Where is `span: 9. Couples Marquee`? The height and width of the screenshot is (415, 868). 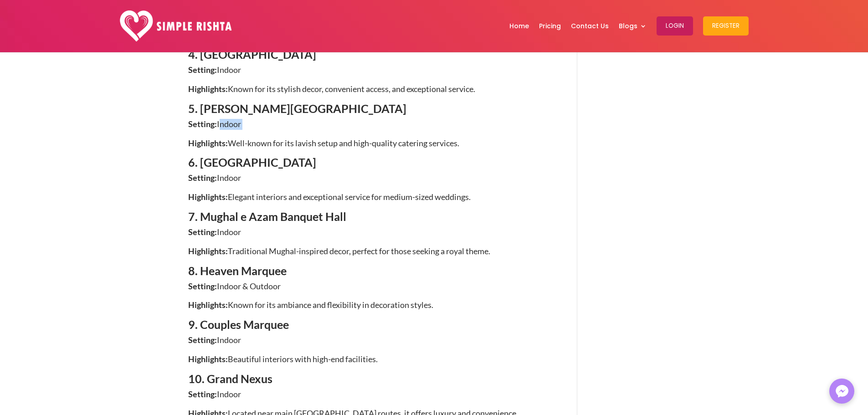
span: 9. Couples Marquee is located at coordinates (238, 324).